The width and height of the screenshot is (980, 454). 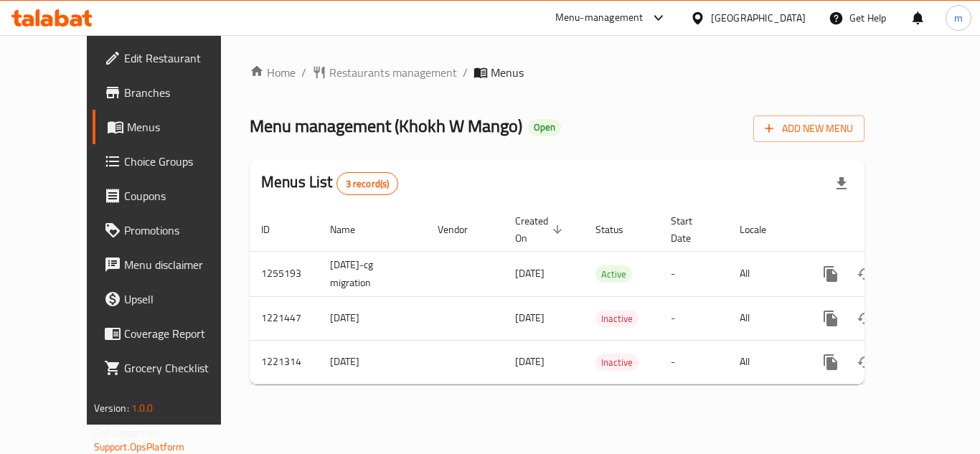 I want to click on span: m, so click(x=958, y=18).